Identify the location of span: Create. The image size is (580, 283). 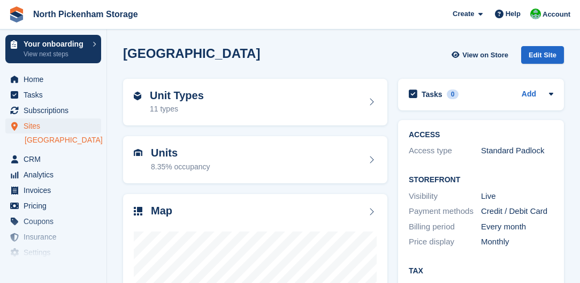
(463, 14).